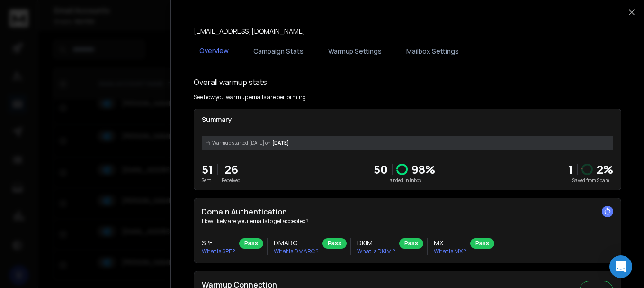 Image resolution: width=644 pixels, height=288 pixels. Describe the element at coordinates (231, 180) in the screenshot. I see `p: Received` at that location.